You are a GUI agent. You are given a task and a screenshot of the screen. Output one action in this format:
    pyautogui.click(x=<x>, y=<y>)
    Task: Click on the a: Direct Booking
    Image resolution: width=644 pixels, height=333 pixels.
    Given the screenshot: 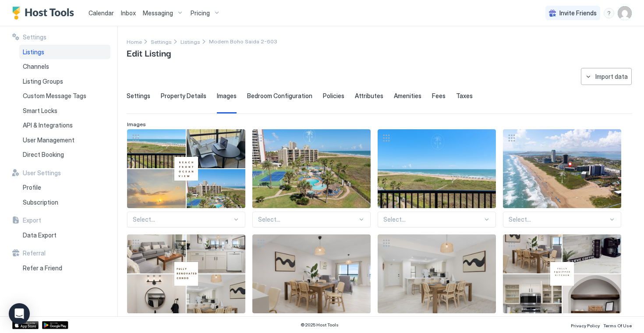 What is the action you would take?
    pyautogui.click(x=65, y=154)
    